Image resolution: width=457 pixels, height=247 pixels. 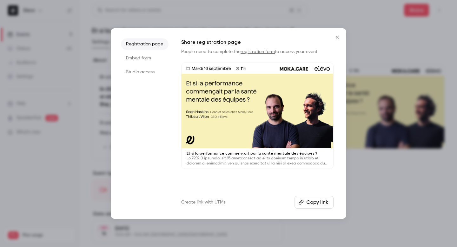 I want to click on a: registration form, so click(x=257, y=52).